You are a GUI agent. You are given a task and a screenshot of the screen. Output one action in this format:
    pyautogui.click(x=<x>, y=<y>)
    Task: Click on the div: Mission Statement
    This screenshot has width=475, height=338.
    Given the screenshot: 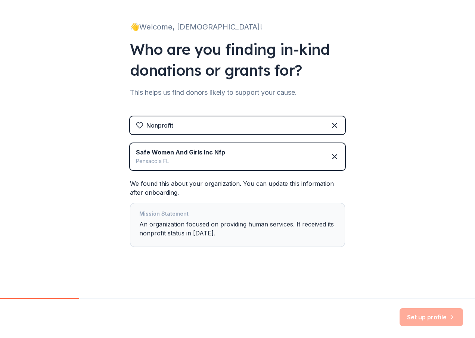 What is the action you would take?
    pyautogui.click(x=238, y=215)
    